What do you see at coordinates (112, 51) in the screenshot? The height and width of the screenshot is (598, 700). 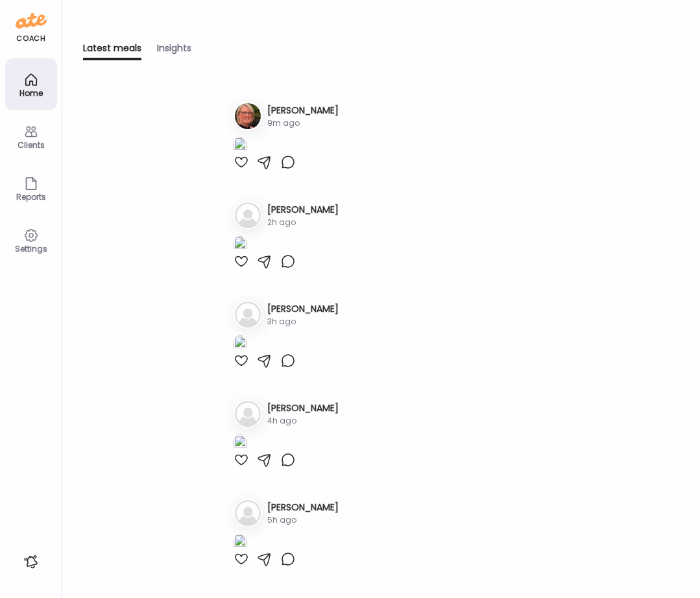 I see `div: Latest meals` at bounding box center [112, 51].